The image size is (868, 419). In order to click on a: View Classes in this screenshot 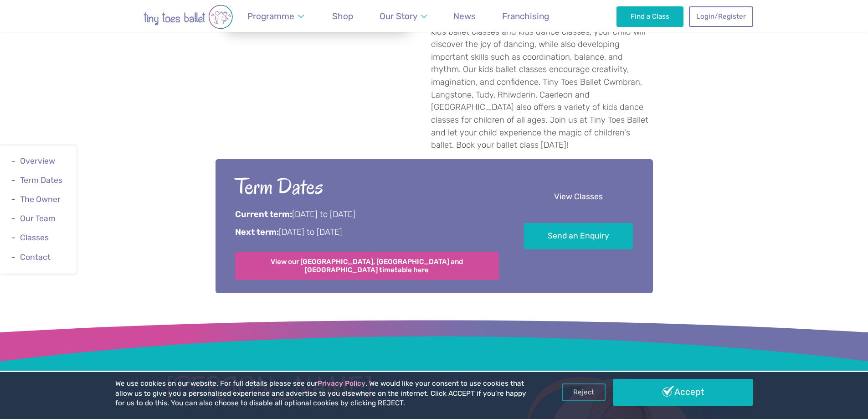, I will do `click(578, 197)`.